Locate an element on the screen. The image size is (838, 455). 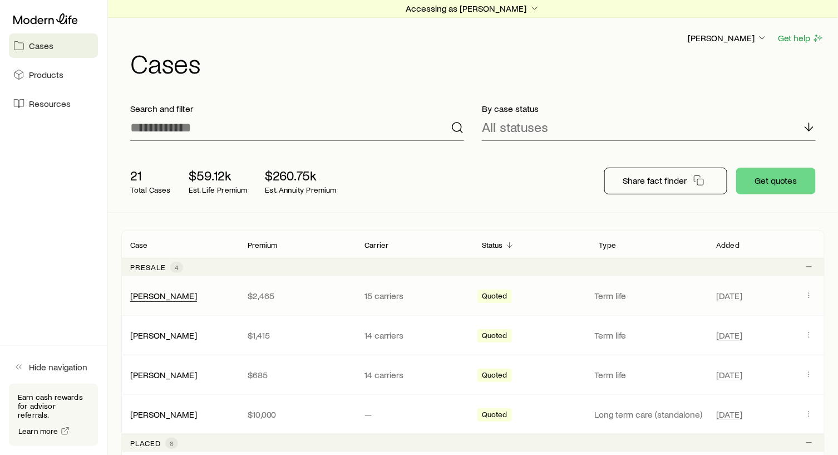
h1: Cases is located at coordinates (477, 63).